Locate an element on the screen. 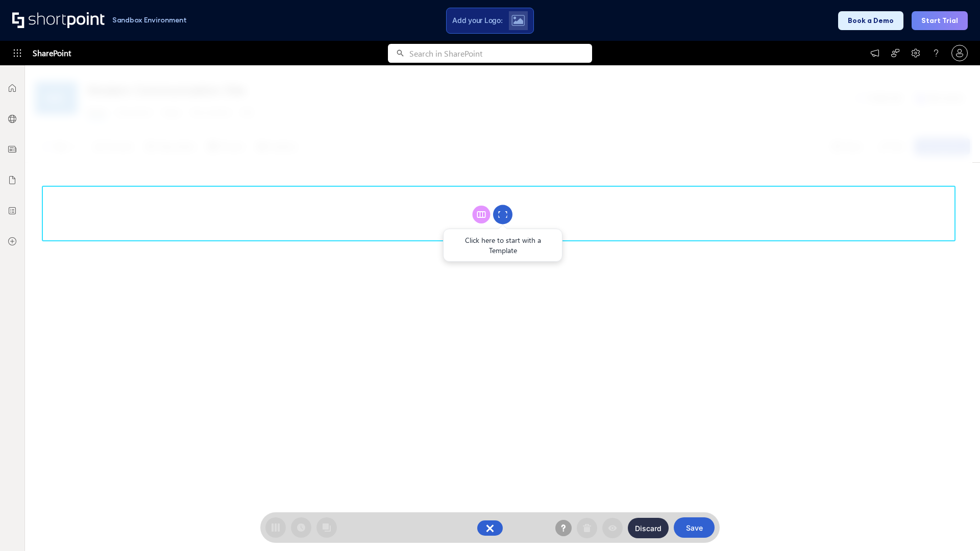 The height and width of the screenshot is (551, 980). button: Book a Demo is located at coordinates (870, 21).